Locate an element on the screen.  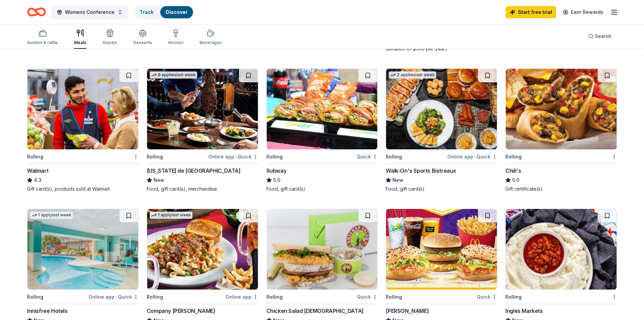
img: Image for Innisfree Hotels is located at coordinates (83, 249).